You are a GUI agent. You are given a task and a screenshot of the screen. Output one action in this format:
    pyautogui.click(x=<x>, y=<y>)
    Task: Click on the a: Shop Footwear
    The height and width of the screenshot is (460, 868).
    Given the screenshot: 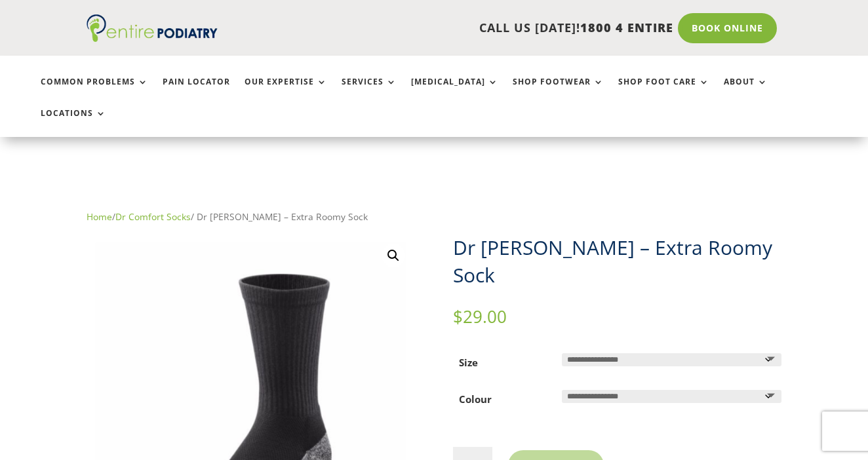 What is the action you would take?
    pyautogui.click(x=557, y=92)
    